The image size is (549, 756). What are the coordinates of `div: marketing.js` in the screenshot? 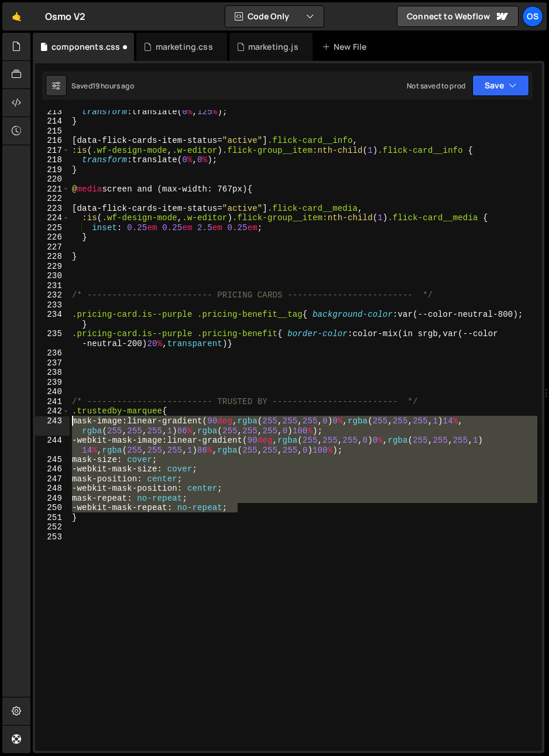 It's located at (273, 47).